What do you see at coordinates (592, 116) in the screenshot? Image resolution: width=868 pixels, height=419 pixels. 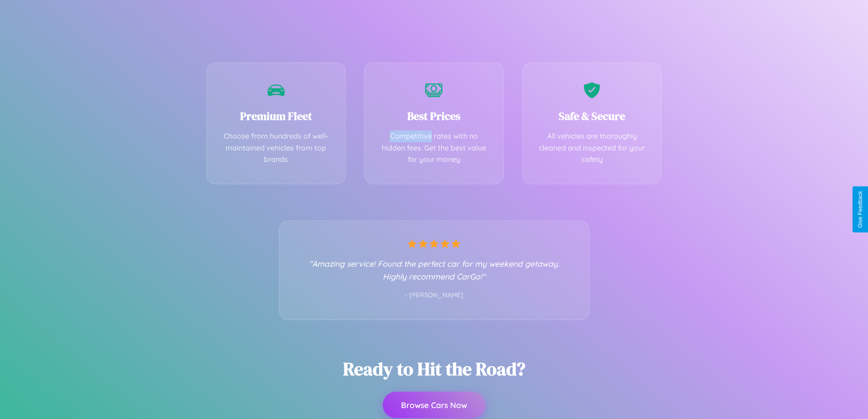 I see `h3: Safe & Secure` at bounding box center [592, 116].